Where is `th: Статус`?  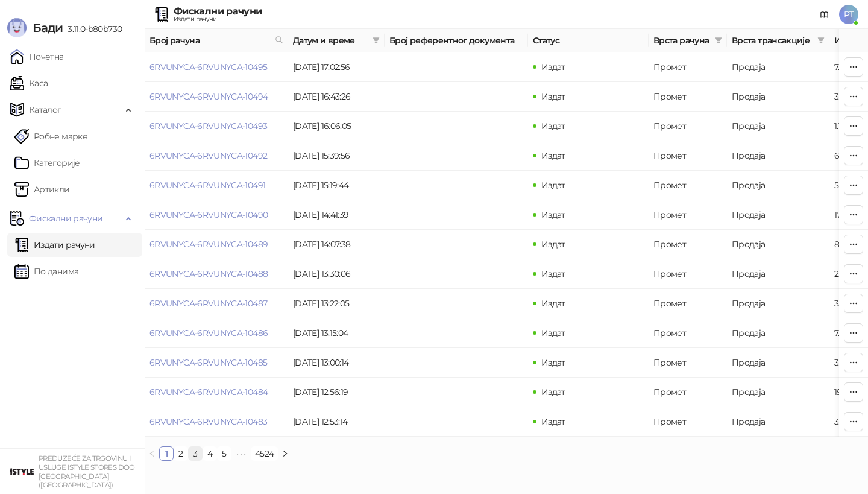 th: Статус is located at coordinates (588, 41).